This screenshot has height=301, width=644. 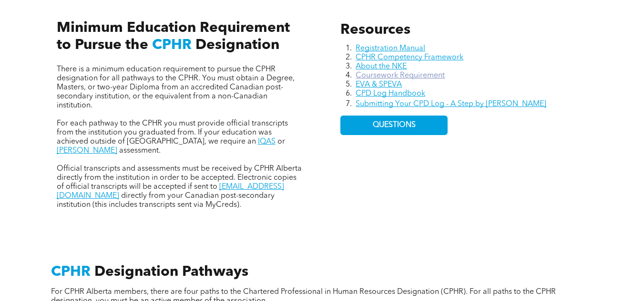 What do you see at coordinates (165, 200) in the screenshot?
I see `span: directly from your Canadian post-secondary institution (this includes transcripts sent via MyCreds).` at bounding box center [165, 200].